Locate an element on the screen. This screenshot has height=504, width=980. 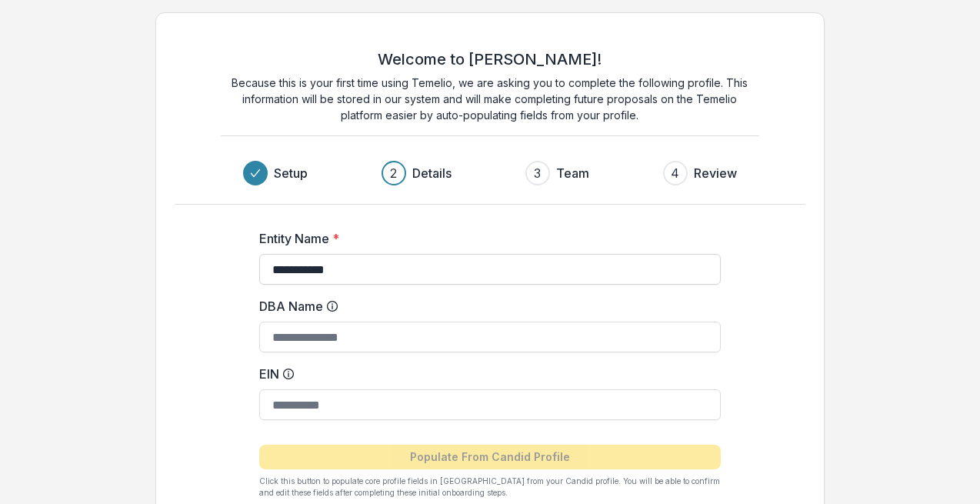
h3: Setup is located at coordinates (291, 173).